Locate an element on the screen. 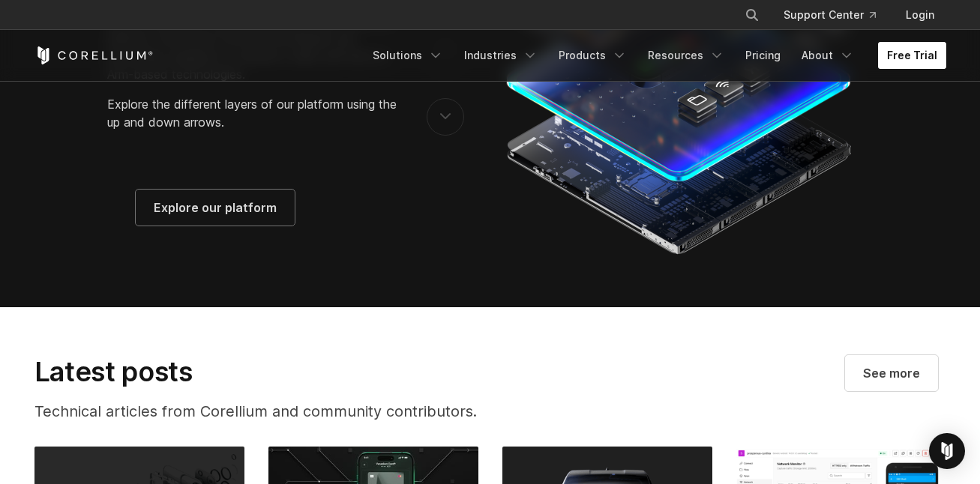 The width and height of the screenshot is (980, 484). a: Login is located at coordinates (920, 15).